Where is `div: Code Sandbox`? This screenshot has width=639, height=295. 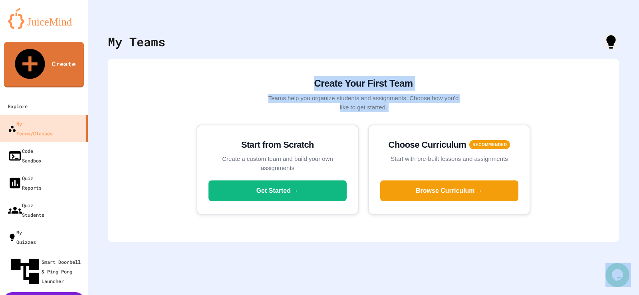 div: Code Sandbox is located at coordinates (25, 156).